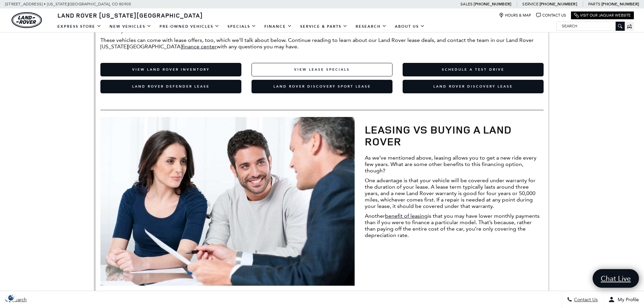 This screenshot has height=308, width=644. Describe the element at coordinates (189, 26) in the screenshot. I see `a: Pre-Owned Vehicles` at that location.